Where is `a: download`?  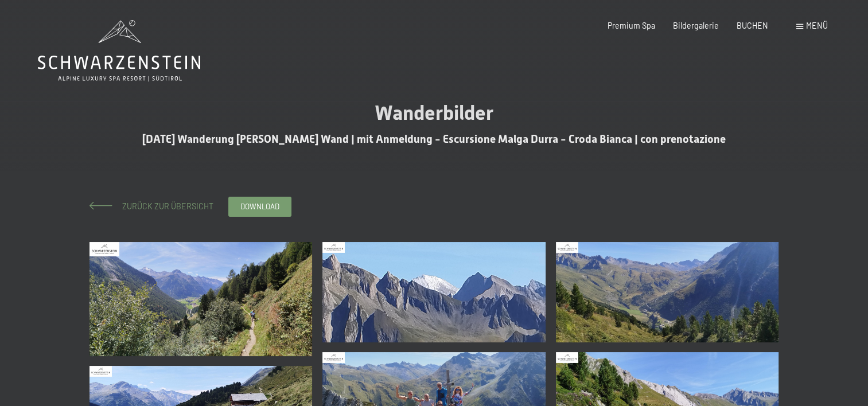
a: download is located at coordinates (260, 206).